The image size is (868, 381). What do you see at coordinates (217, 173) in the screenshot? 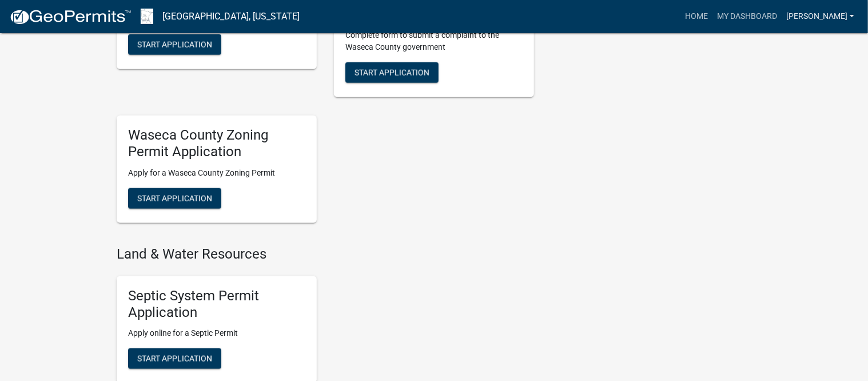
I see `p: Apply for a Waseca County Zoning Permit` at bounding box center [217, 173].